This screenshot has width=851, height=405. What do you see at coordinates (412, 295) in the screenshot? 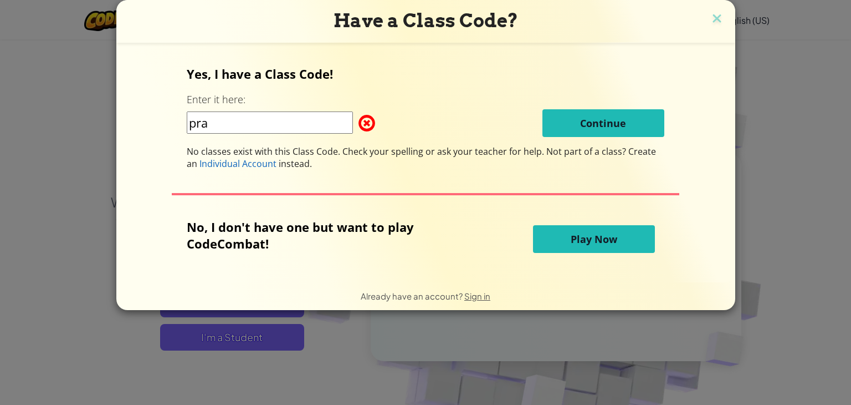
I see `span: Already have an account?` at bounding box center [412, 295].